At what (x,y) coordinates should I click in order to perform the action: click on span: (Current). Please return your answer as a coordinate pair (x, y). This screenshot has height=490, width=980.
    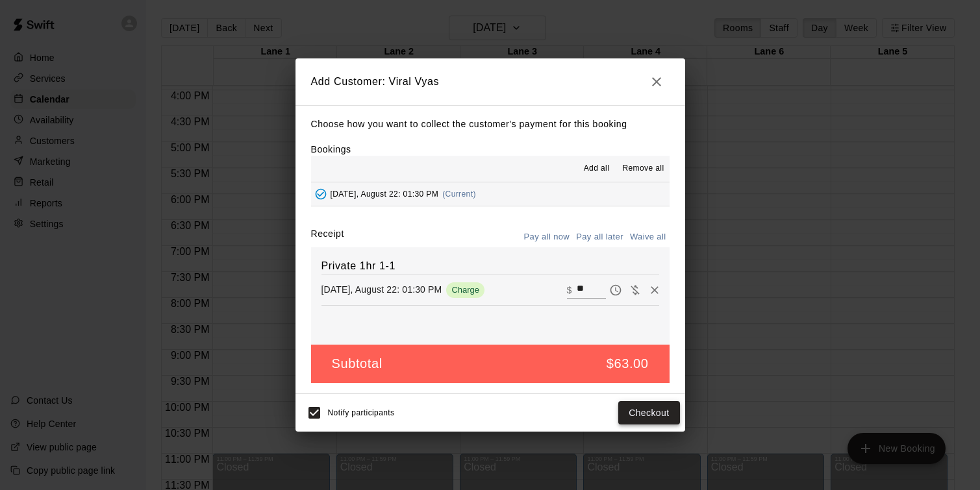
    Looking at the image, I should click on (459, 194).